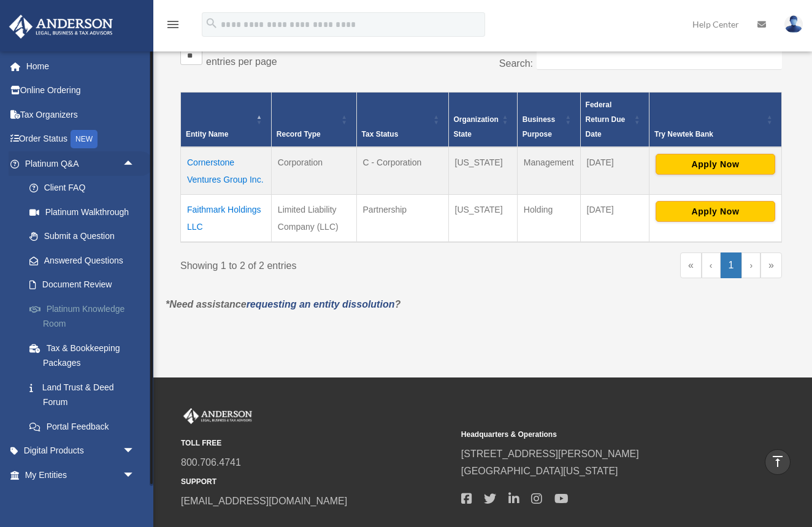 This screenshot has width=812, height=527. I want to click on span: Business Purpose, so click(538, 127).